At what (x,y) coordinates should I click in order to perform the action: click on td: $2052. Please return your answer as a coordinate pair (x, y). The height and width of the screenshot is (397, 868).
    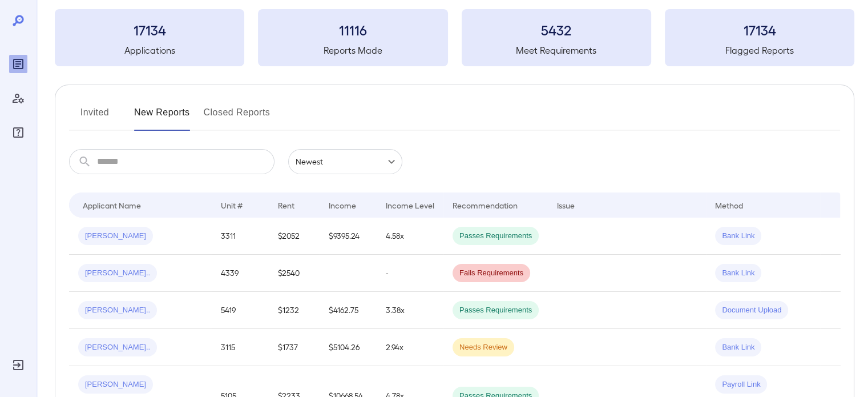
    Looking at the image, I should click on (294, 236).